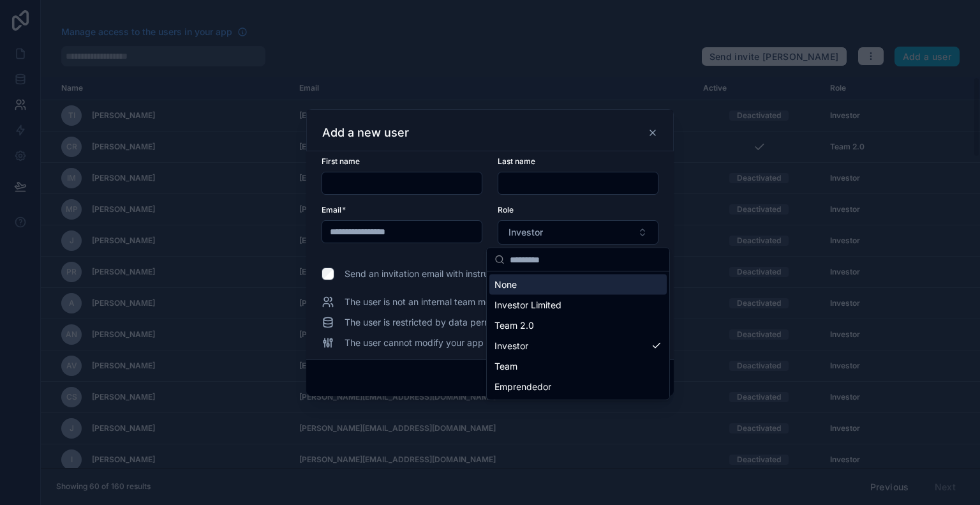  I want to click on span: Emprendedor, so click(523, 387).